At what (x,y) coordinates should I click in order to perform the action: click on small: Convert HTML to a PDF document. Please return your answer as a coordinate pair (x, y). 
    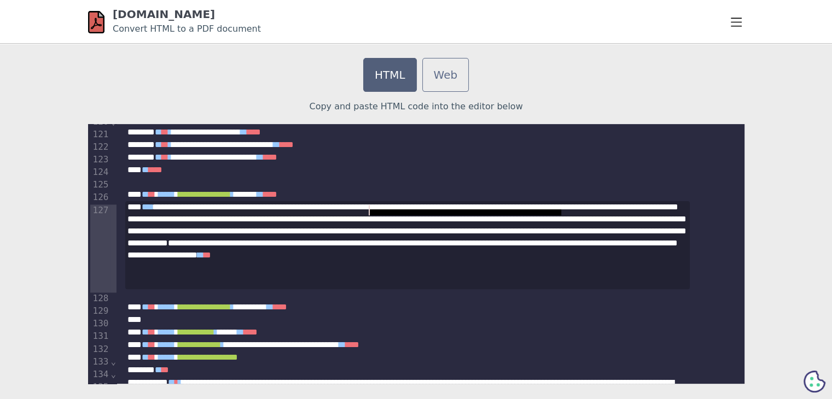
    Looking at the image, I should click on (187, 28).